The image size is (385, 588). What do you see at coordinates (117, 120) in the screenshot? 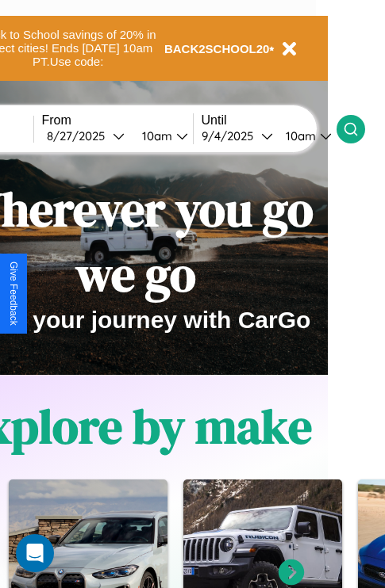
I see `label: From` at bounding box center [117, 120].